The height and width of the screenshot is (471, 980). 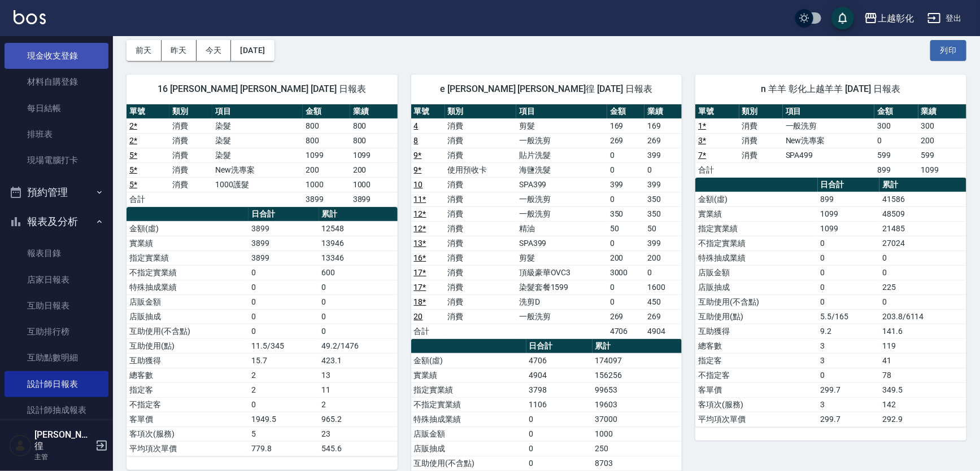 What do you see at coordinates (923, 346) in the screenshot?
I see `td: 119` at bounding box center [923, 346].